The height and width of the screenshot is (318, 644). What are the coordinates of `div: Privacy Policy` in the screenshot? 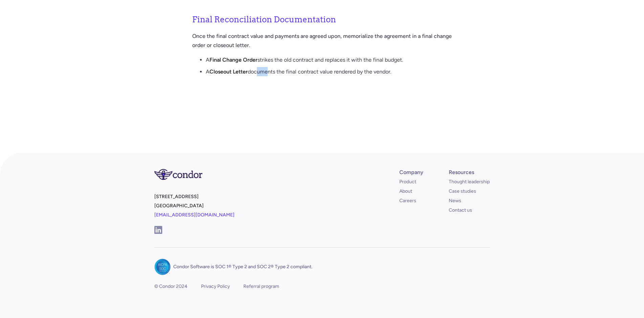 It's located at (215, 286).